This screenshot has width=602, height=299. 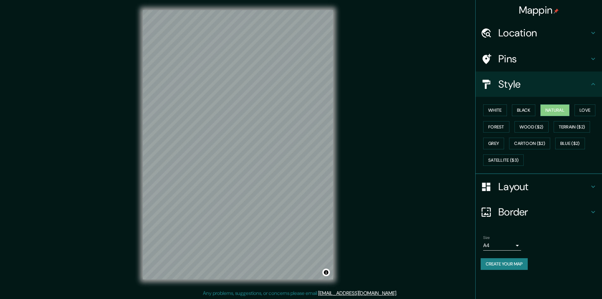 What do you see at coordinates (524, 110) in the screenshot?
I see `button: Black` at bounding box center [524, 110].